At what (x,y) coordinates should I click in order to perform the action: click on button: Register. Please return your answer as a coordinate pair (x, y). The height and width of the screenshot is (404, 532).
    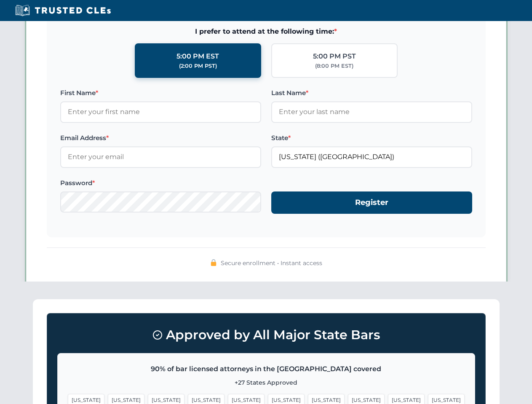
    Looking at the image, I should click on (372, 202).